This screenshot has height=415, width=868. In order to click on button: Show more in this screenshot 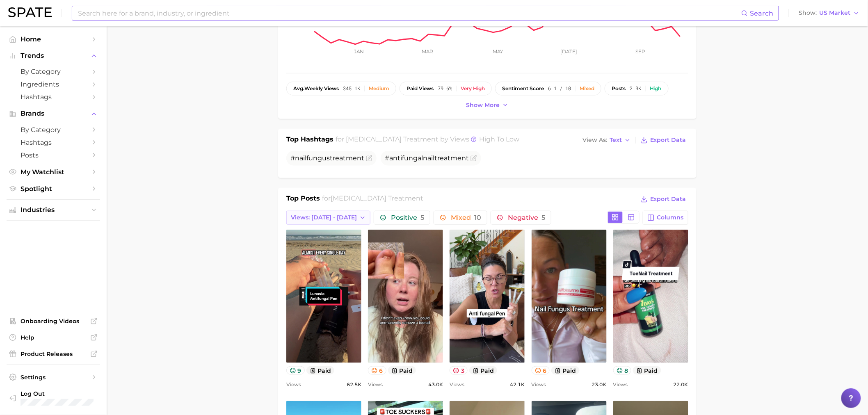, I will do `click(487, 105)`.